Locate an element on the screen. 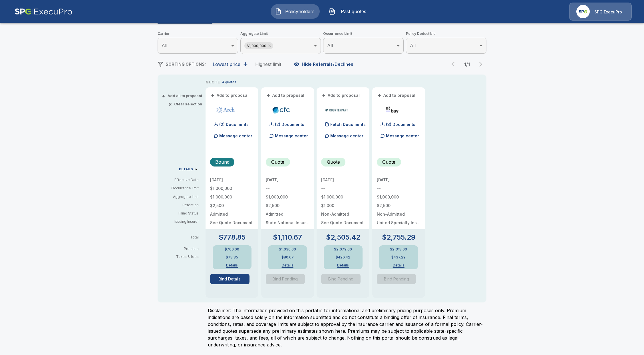 The image size is (644, 355). button: ×Clear selection is located at coordinates (186, 104).